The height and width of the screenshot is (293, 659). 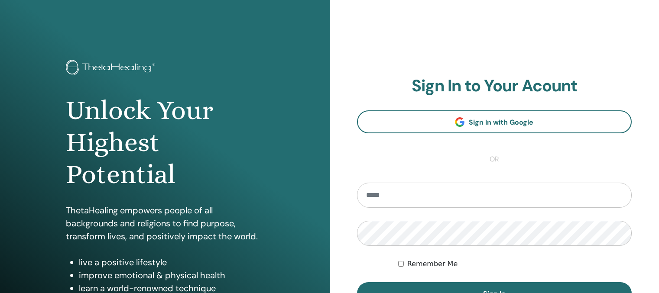 What do you see at coordinates (501, 122) in the screenshot?
I see `span: Sign In with Google` at bounding box center [501, 122].